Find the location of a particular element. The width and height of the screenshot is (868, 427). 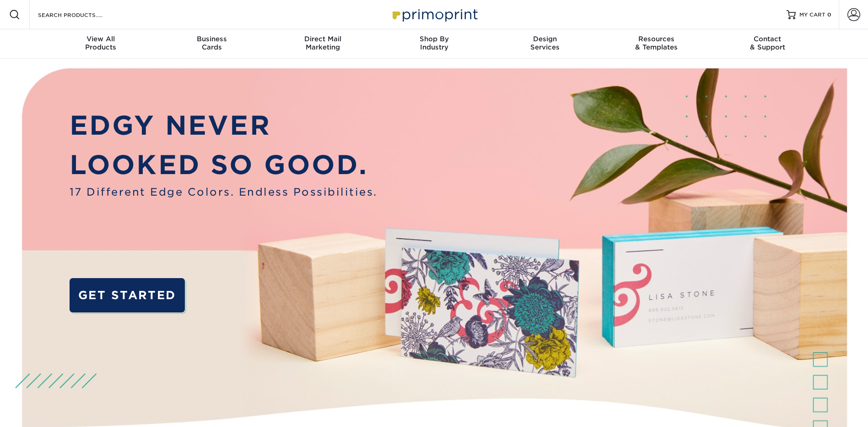

img: Primoprint is located at coordinates (434, 14).